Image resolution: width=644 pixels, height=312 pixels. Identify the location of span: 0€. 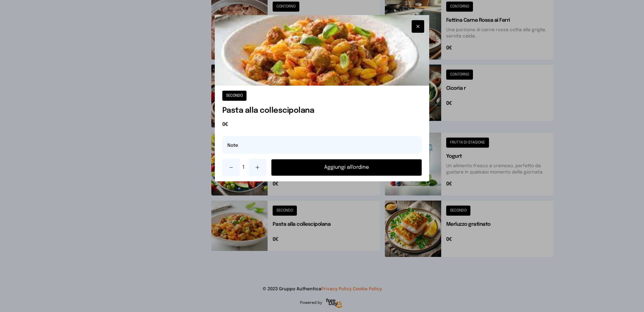
(322, 125).